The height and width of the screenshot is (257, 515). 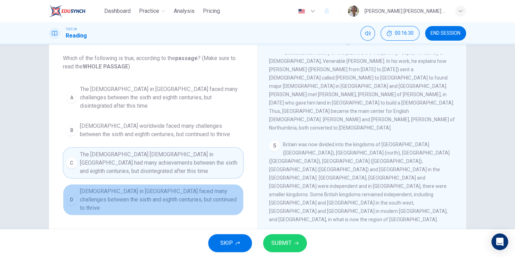 I want to click on a: Pricing, so click(x=211, y=11).